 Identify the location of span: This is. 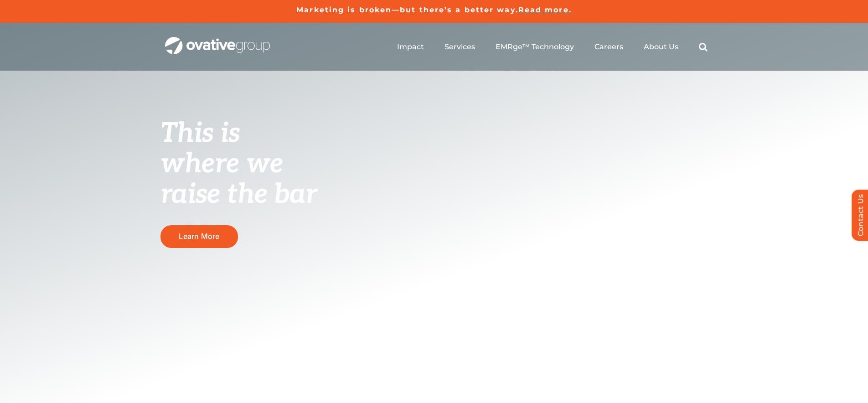
(200, 133).